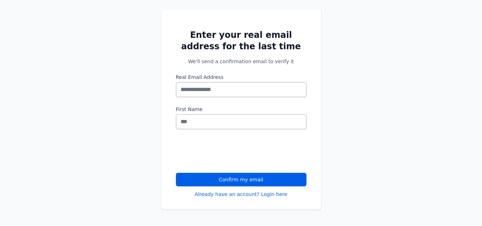 This screenshot has height=226, width=482. Describe the element at coordinates (241, 109) in the screenshot. I see `label: First Name` at that location.